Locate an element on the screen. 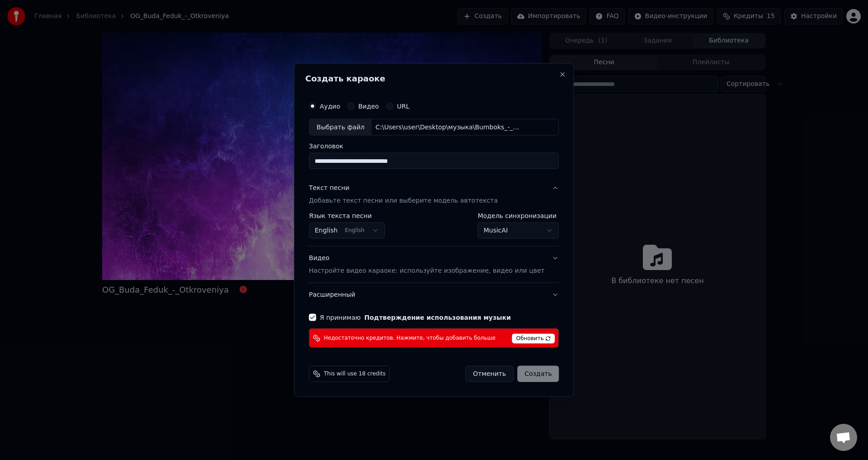  label: Я принимаю is located at coordinates (415, 317).